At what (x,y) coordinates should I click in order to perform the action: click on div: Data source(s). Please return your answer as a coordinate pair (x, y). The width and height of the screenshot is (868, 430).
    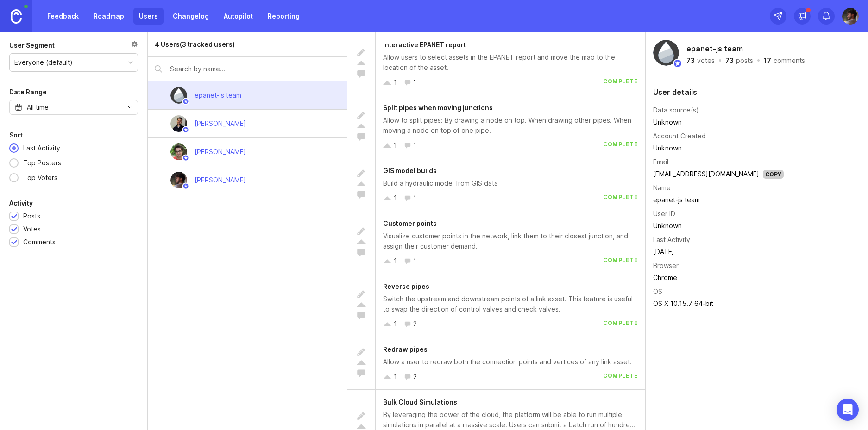
    Looking at the image, I should click on (676, 110).